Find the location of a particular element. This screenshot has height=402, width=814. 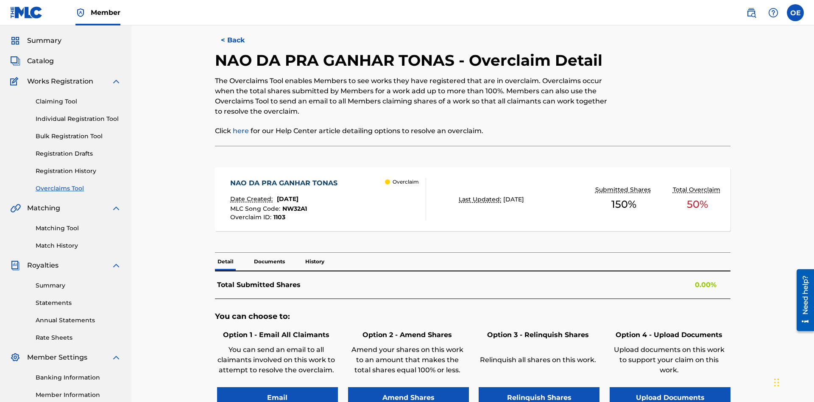

a: Matching Tool is located at coordinates (78, 228).